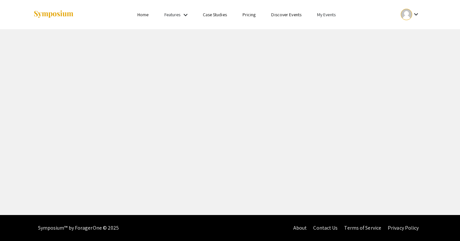  What do you see at coordinates (53, 14) in the screenshot?
I see `img: Symposium by ForagerOne` at bounding box center [53, 14].